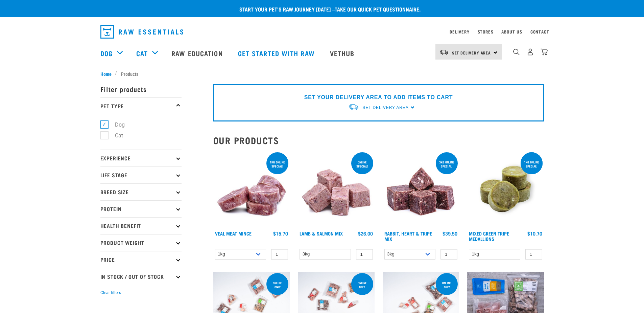  What do you see at coordinates (141, 276) in the screenshot?
I see `p: In Stock / Out Of Stock` at bounding box center [141, 276].